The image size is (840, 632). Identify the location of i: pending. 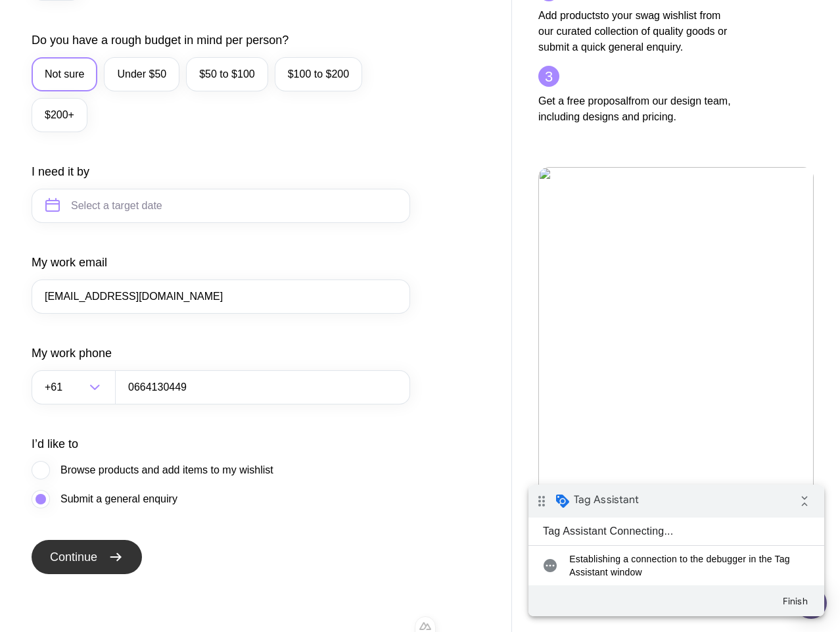
(21, 81).